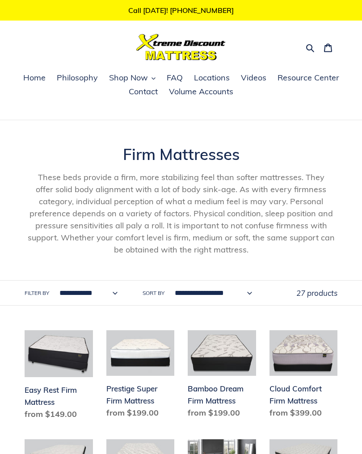 Image resolution: width=362 pixels, height=454 pixels. What do you see at coordinates (303, 376) in the screenshot?
I see `a: Cloud Comfort Firm Mattress` at bounding box center [303, 376].